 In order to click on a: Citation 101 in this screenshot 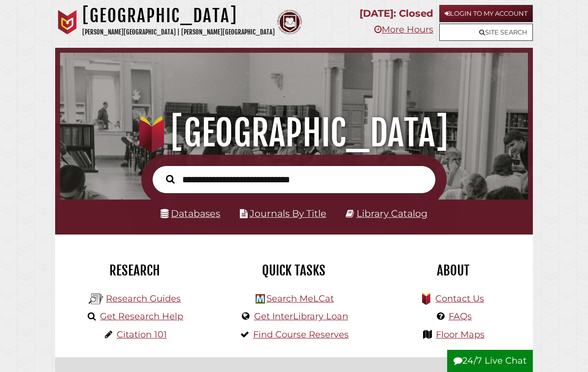, I will do `click(142, 334)`.